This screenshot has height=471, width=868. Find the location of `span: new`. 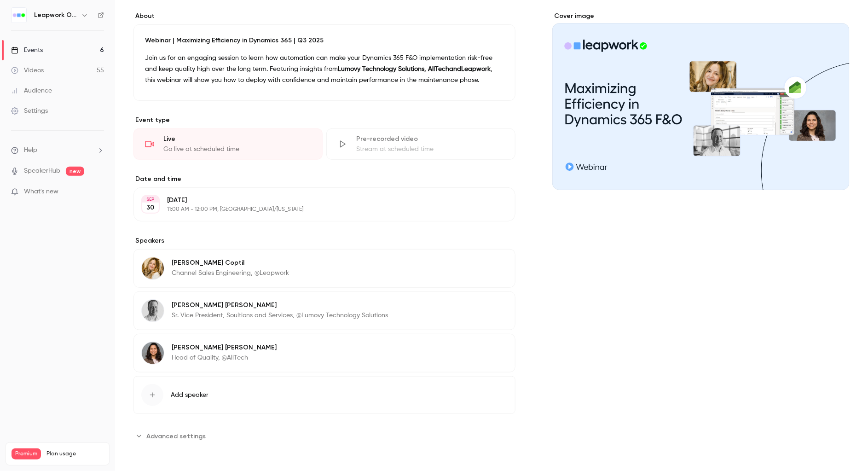

span: new is located at coordinates (75, 171).